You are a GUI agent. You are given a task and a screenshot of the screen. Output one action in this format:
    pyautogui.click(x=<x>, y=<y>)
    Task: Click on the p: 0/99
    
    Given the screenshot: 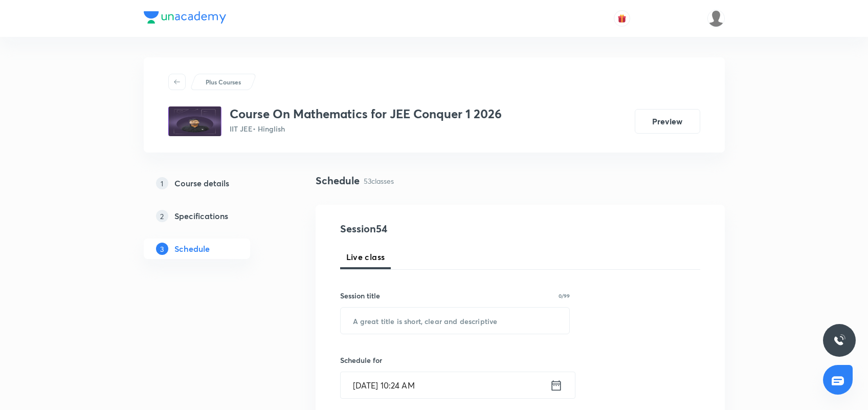 What is the action you would take?
    pyautogui.click(x=564, y=296)
    